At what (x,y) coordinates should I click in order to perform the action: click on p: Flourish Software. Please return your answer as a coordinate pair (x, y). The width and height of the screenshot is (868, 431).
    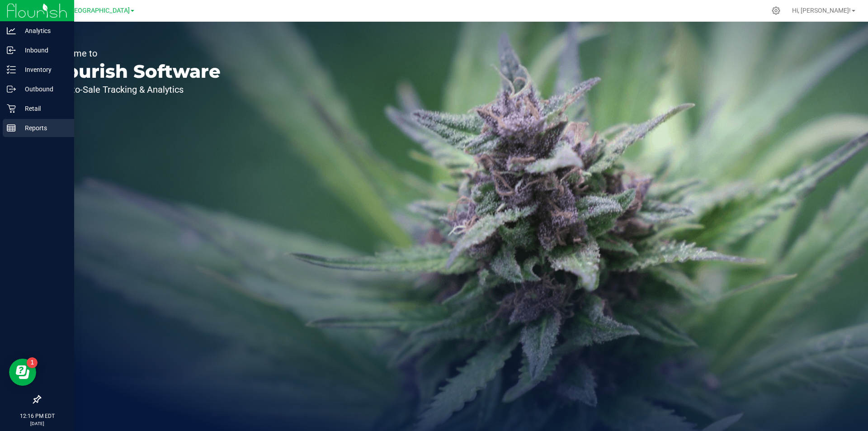
    Looking at the image, I should click on (135, 71).